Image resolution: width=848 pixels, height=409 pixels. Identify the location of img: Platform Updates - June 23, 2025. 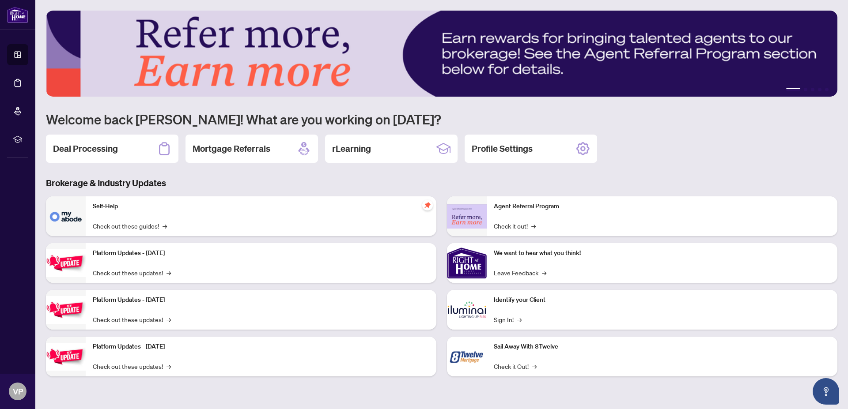
(66, 357).